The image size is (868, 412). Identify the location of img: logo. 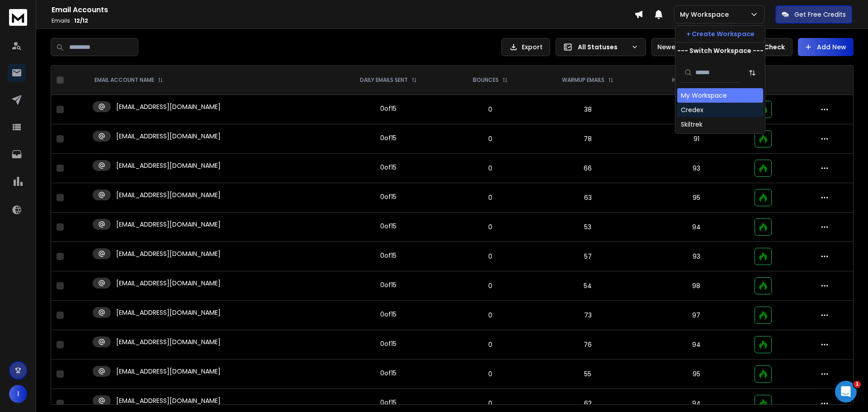
(18, 17).